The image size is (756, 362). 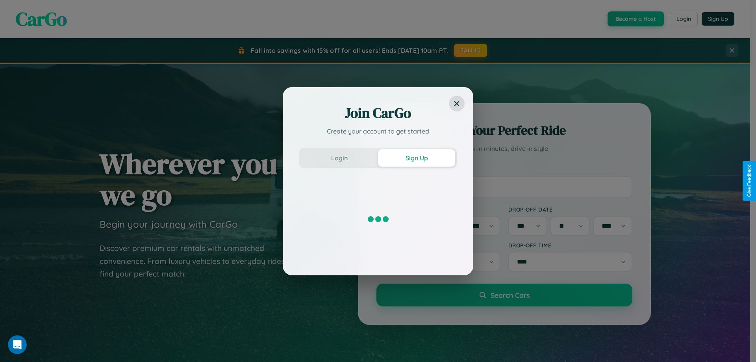 I want to click on button: Login, so click(x=339, y=158).